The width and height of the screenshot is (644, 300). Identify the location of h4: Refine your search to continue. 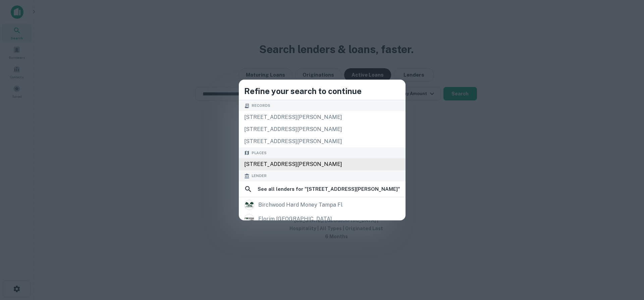
(322, 91).